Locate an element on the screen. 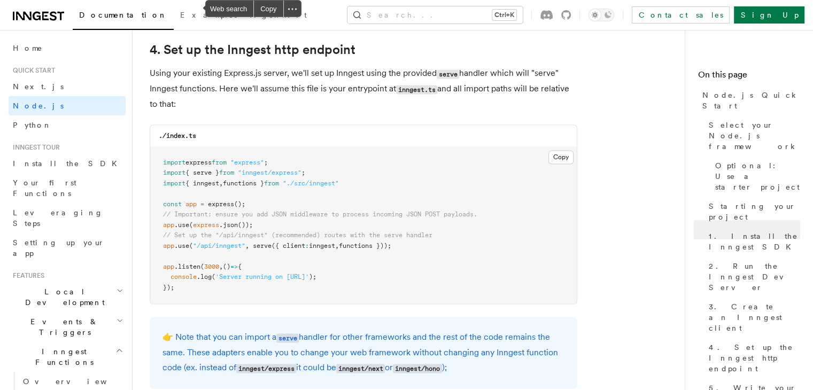  span: Events & Triggers is located at coordinates (63, 327).